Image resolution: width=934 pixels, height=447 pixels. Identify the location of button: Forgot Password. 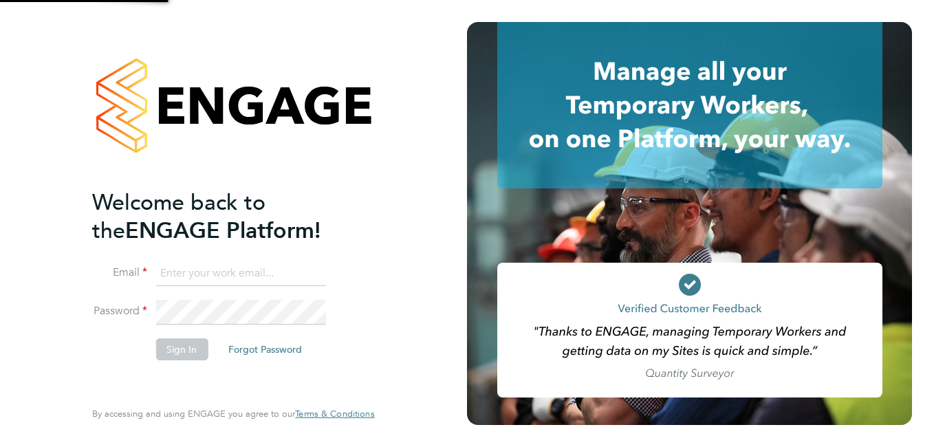
(265, 349).